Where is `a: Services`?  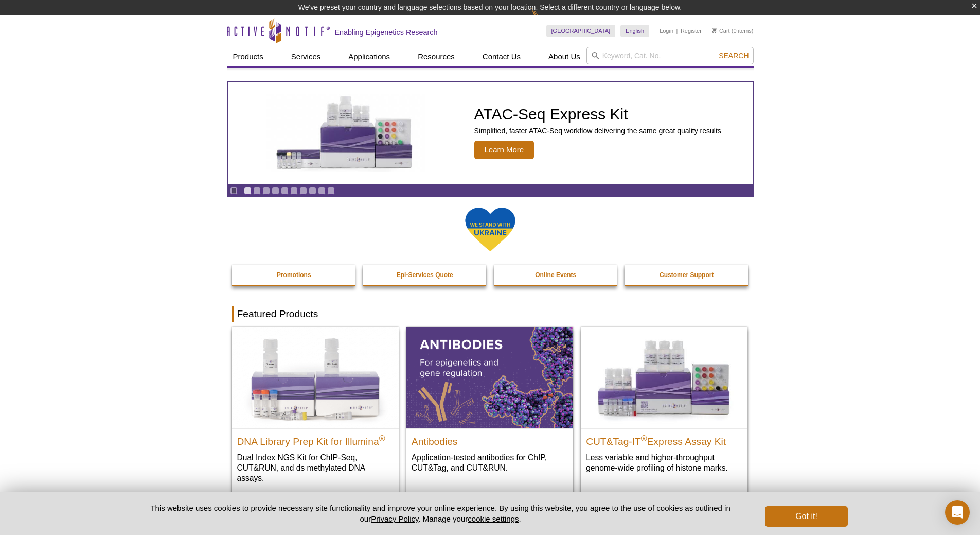
a: Services is located at coordinates (306, 57).